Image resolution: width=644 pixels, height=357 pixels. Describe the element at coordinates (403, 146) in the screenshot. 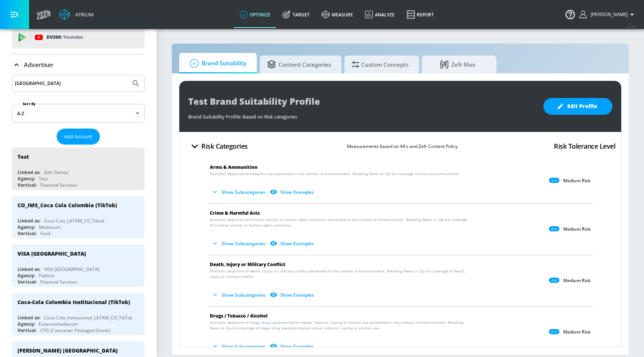

I see `p: Measurements based on 4A’s and Zefr Content Policy` at that location.